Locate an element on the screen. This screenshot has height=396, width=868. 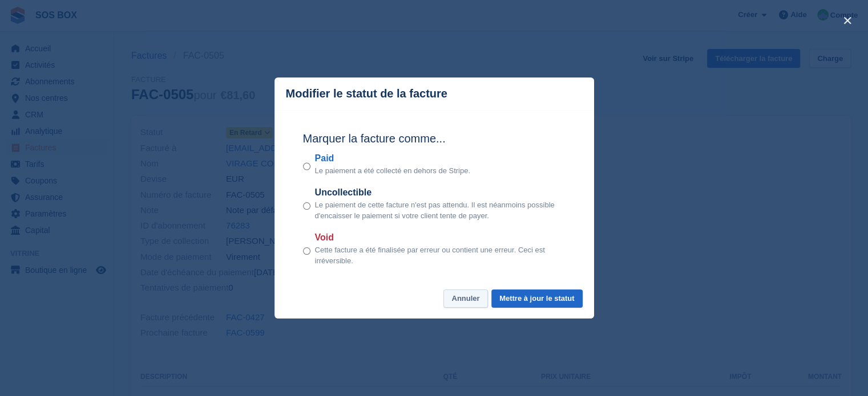
button: Mettre à jour le statut is located at coordinates (536, 299).